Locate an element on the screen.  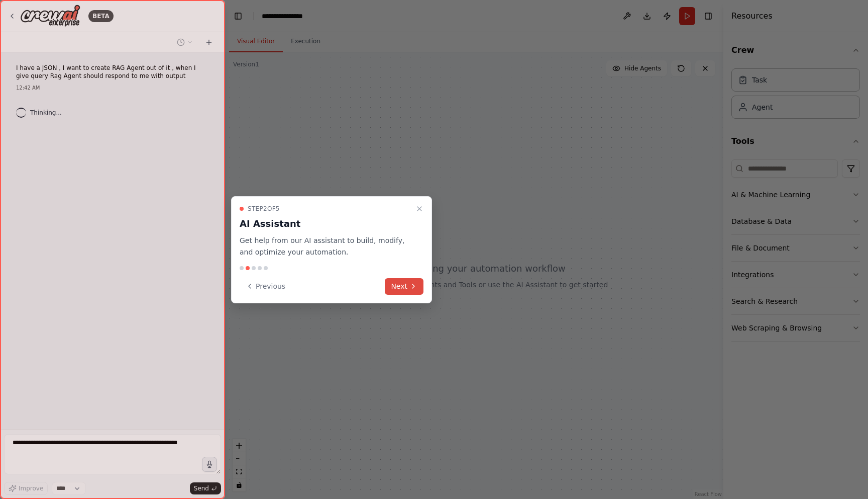
span: Step 2 of 5 is located at coordinates (264, 208).